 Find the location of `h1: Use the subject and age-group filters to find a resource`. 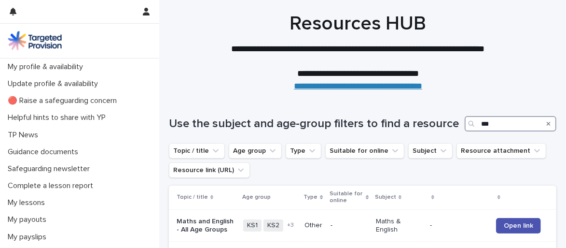

h1: Use the subject and age-group filters to find a resource is located at coordinates (315, 124).